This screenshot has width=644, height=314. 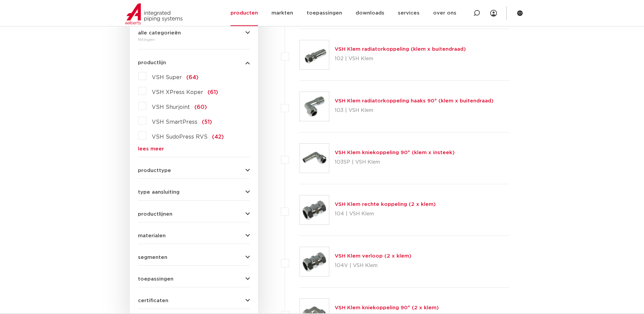 What do you see at coordinates (201, 107) in the screenshot?
I see `span: (60)` at bounding box center [201, 107].